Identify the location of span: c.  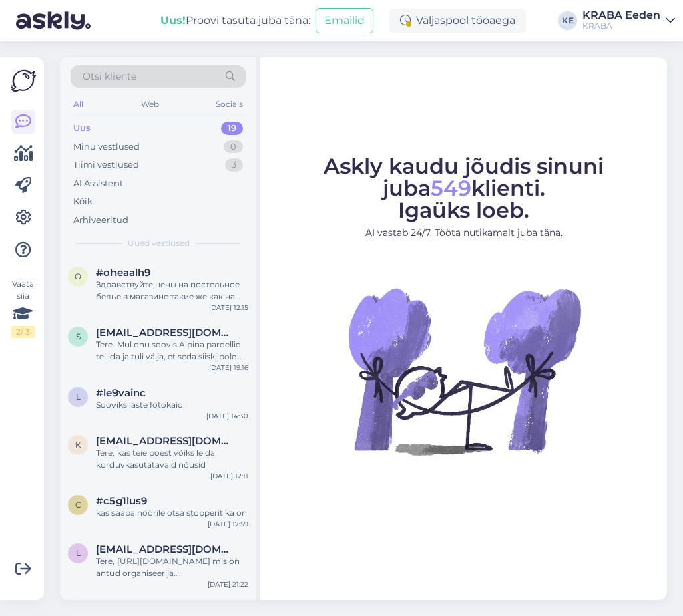
(78, 505).